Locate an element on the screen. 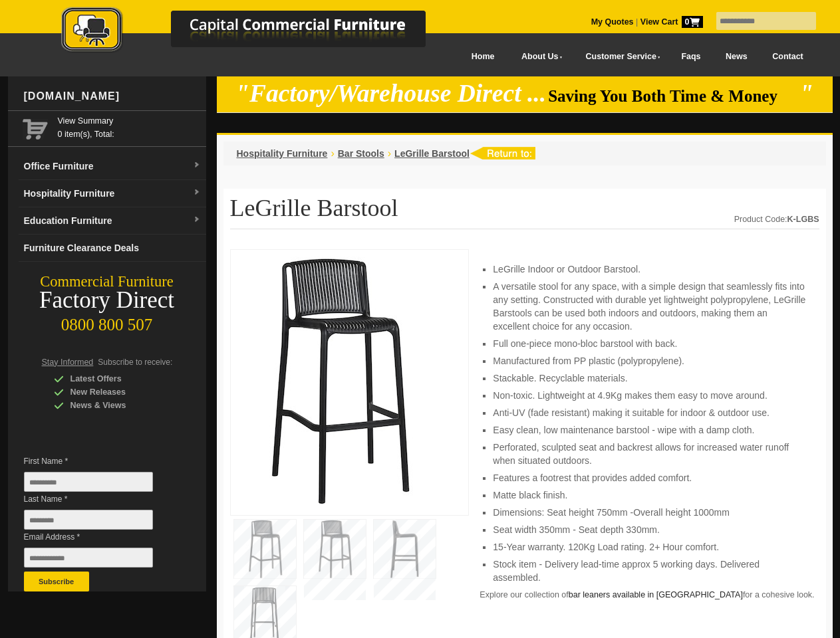 This screenshot has width=840, height=638. li: Seat width 350mm - Seat depth 330mm. is located at coordinates (649, 529).